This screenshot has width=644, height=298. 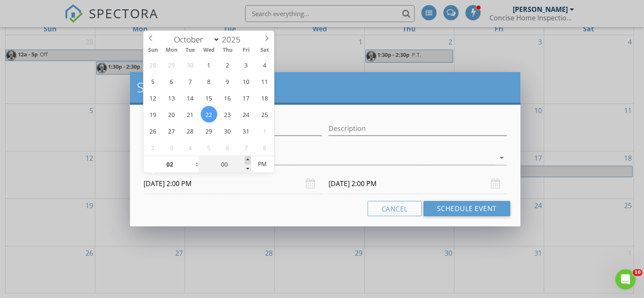 What do you see at coordinates (246, 147) in the screenshot?
I see `span: November 7, 2025` at bounding box center [246, 147].